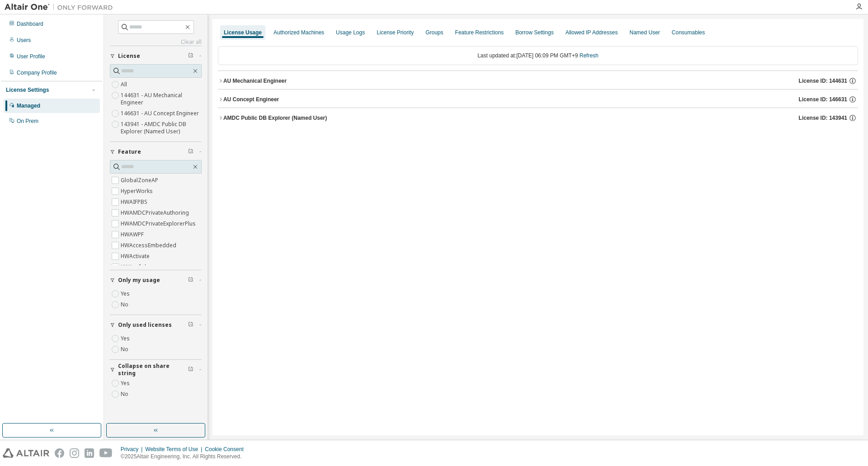 Image resolution: width=868 pixels, height=466 pixels. I want to click on span: License ID: 143941, so click(823, 118).